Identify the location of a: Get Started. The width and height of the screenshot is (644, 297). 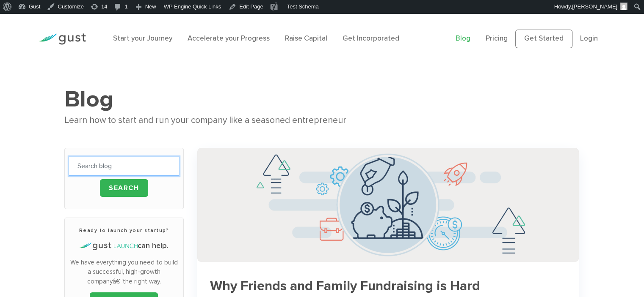
(544, 39).